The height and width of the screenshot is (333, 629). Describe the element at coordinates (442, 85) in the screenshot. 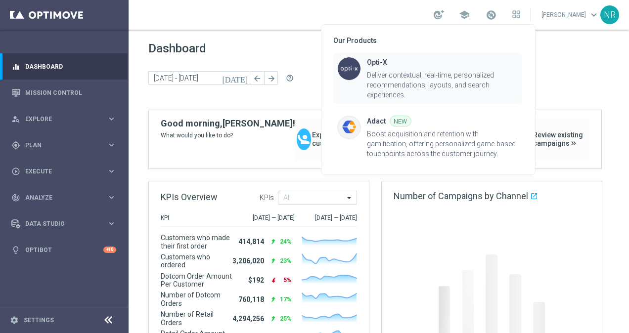

I see `div: Deliver contextual, real-time, personalized recommendations, layouts, and search experiences.` at that location.